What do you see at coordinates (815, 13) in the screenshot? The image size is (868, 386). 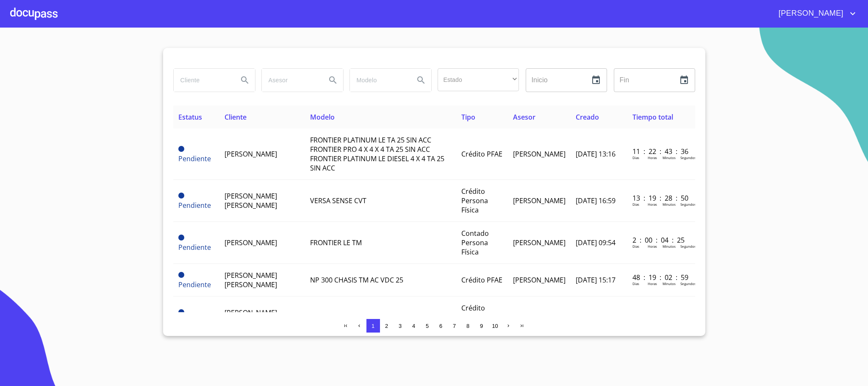 I see `button: account of current user` at bounding box center [815, 13].